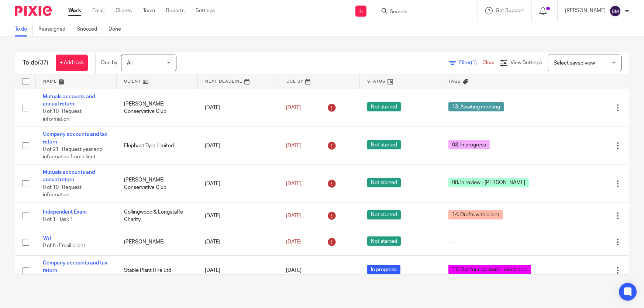 The image size is (644, 308). Describe the element at coordinates (476, 215) in the screenshot. I see `span: 14. Drafts with client` at that location.